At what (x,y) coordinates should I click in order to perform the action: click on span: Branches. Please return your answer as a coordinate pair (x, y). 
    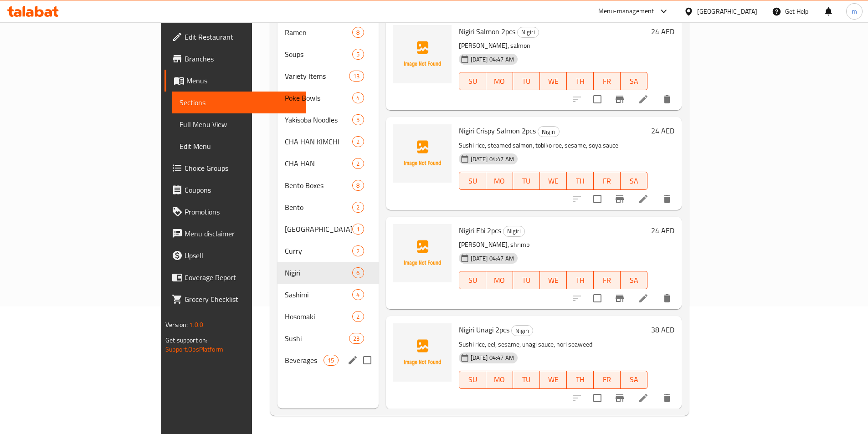
    Looking at the image, I should click on (242, 59).